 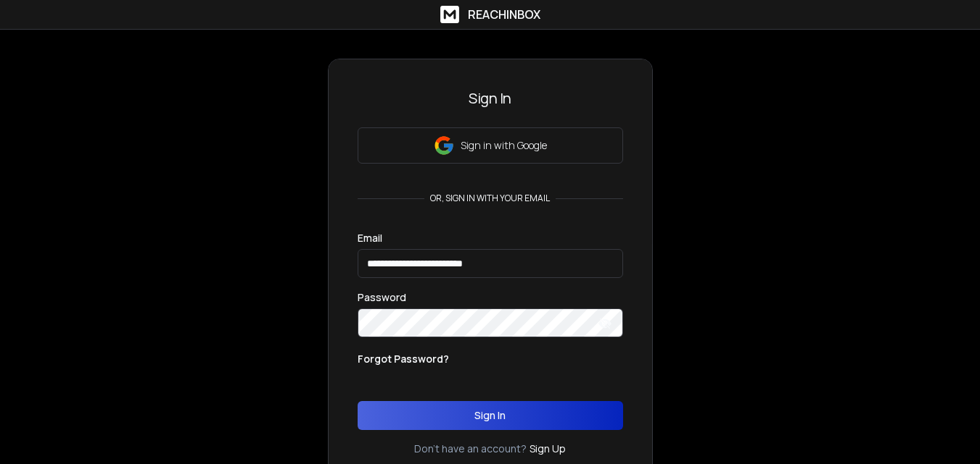 What do you see at coordinates (490, 98) in the screenshot?
I see `h3: Sign In` at bounding box center [490, 98].